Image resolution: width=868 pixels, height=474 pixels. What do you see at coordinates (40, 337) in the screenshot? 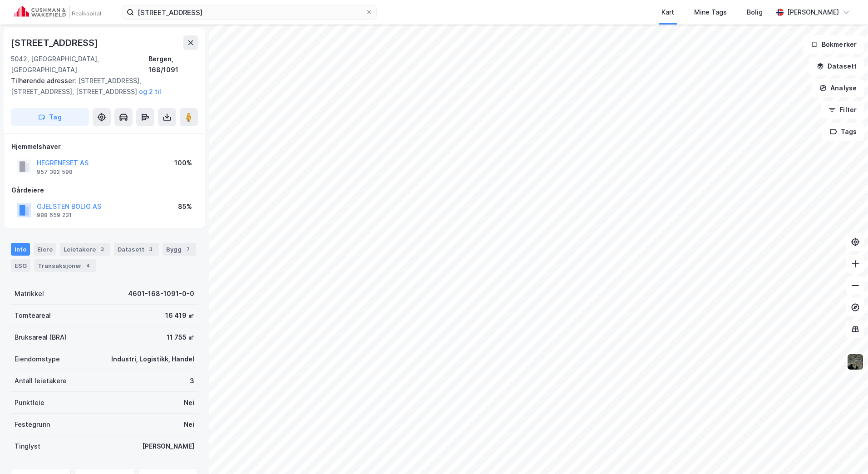
I see `div: Bruksareal (BRA)` at bounding box center [40, 337].